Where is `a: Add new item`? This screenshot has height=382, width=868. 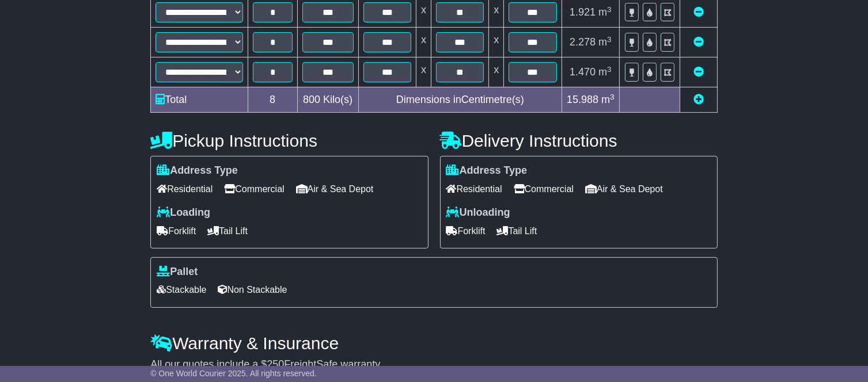
a: Add new item is located at coordinates (699, 100).